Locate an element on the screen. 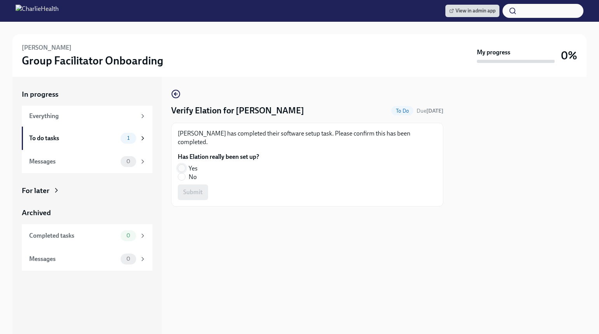 The image size is (599, 334). span: 1 is located at coordinates (128, 138).